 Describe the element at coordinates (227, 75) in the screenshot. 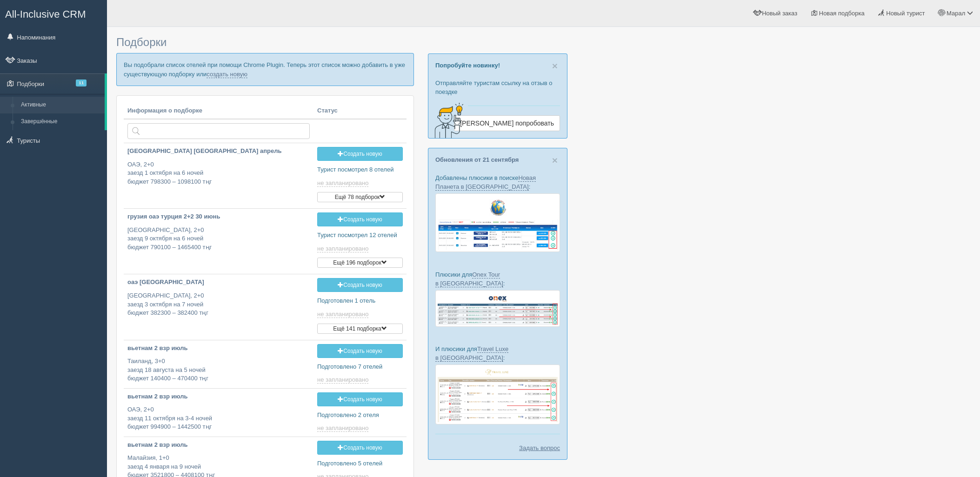

I see `a: создать новую` at that location.